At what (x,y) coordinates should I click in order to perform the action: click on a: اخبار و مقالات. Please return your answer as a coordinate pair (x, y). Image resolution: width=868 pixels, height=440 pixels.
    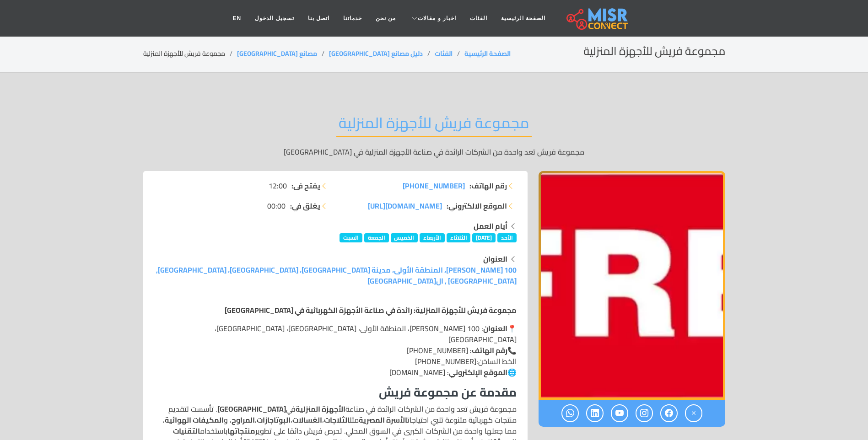
    Looking at the image, I should click on (433, 19).